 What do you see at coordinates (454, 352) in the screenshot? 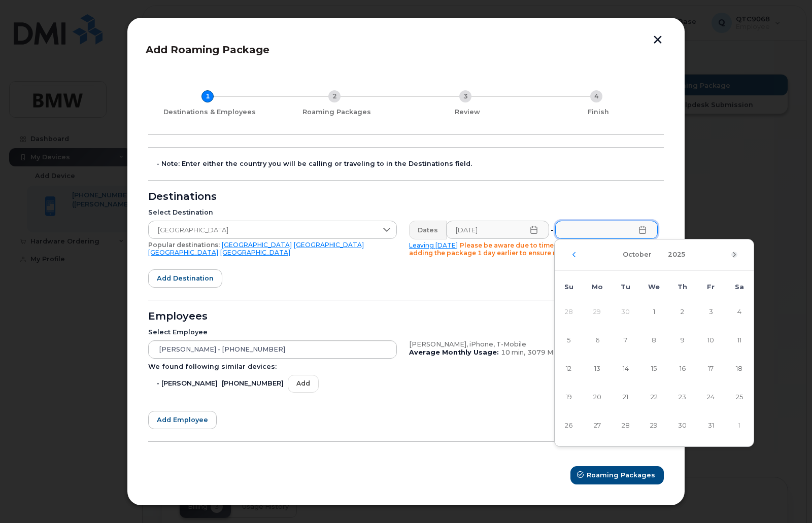
I see `b: Average Monthly Usage:` at bounding box center [454, 352].